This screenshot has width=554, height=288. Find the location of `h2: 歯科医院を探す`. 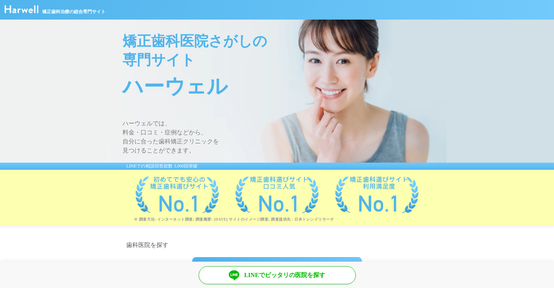

h2: 歯科医院を探す is located at coordinates (277, 245).